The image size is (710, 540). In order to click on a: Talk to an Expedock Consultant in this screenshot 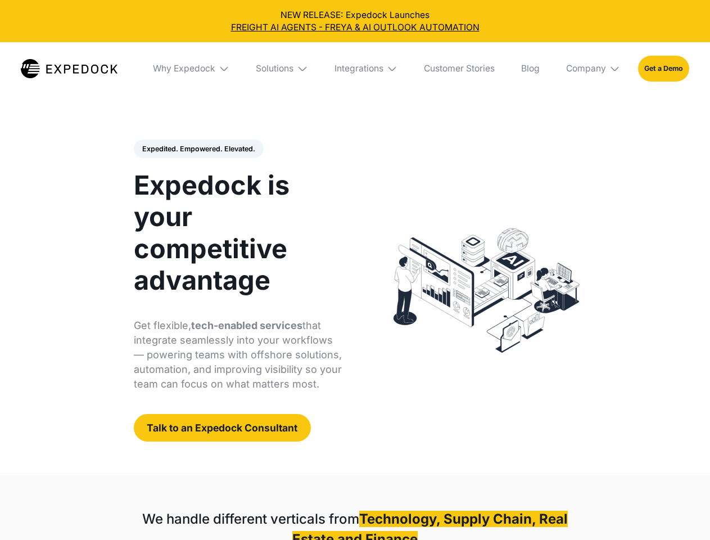, I will do `click(222, 427)`.